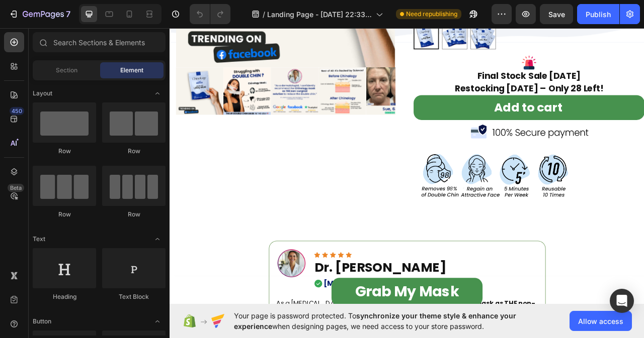 The width and height of the screenshot is (644, 338). I want to click on span: Section, so click(66, 70).